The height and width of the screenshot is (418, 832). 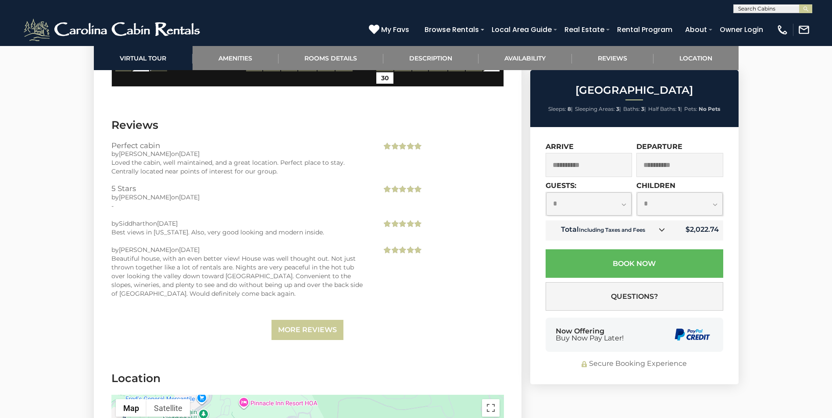 I want to click on span: My Favs, so click(x=395, y=29).